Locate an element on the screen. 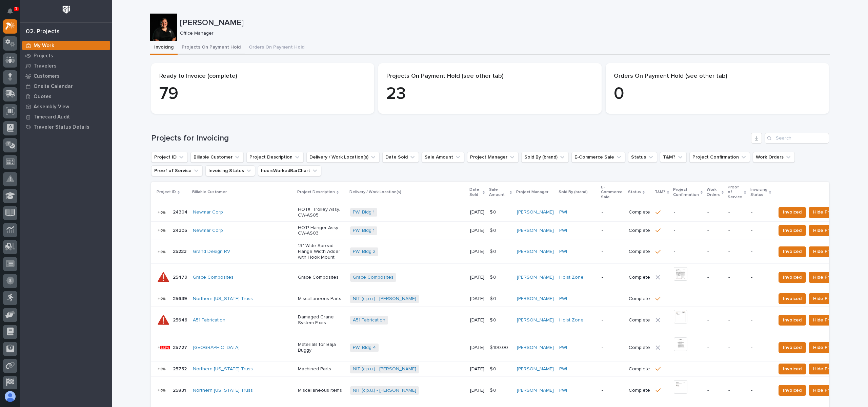  a: Grace Composites is located at coordinates (373, 277).